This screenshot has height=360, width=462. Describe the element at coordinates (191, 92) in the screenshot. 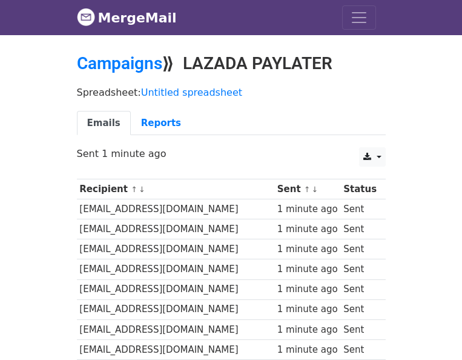

I see `a: Untitled spreadsheet` at that location.